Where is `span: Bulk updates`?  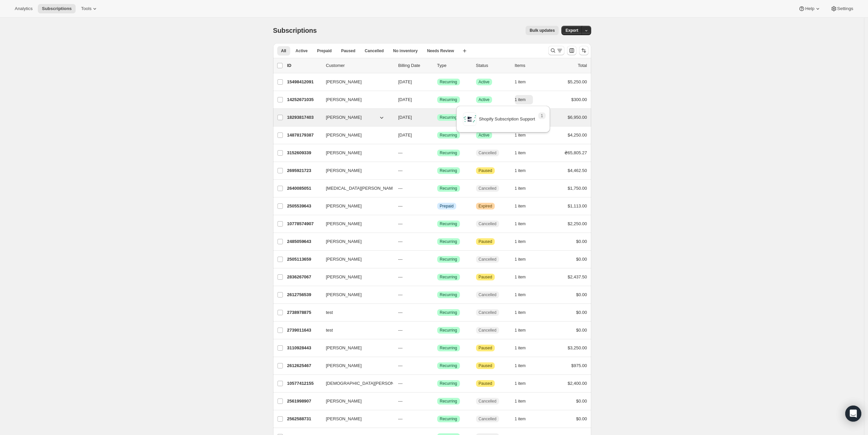
span: Bulk updates is located at coordinates (542, 31).